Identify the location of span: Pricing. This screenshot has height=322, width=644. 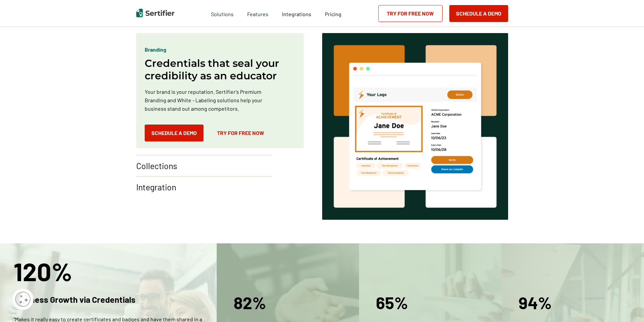
(333, 14).